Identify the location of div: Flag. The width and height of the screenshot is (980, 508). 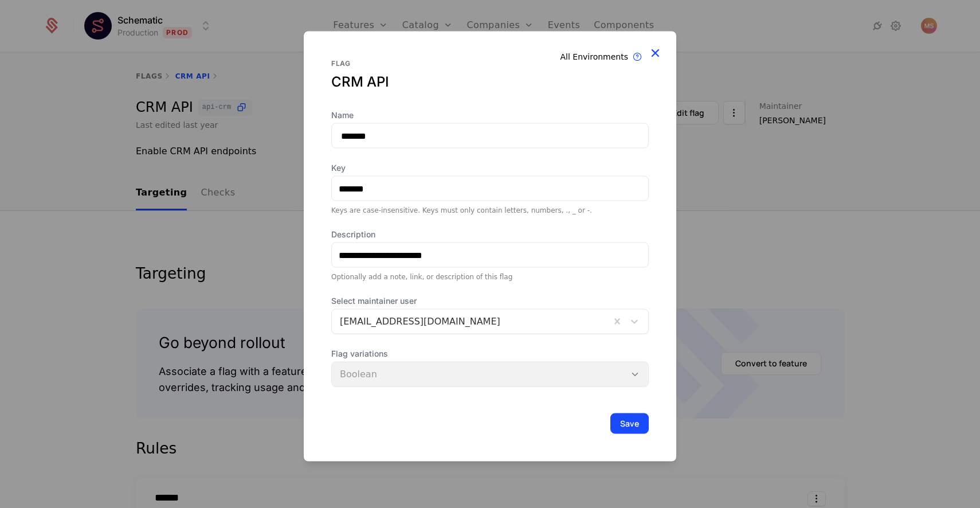
(490, 64).